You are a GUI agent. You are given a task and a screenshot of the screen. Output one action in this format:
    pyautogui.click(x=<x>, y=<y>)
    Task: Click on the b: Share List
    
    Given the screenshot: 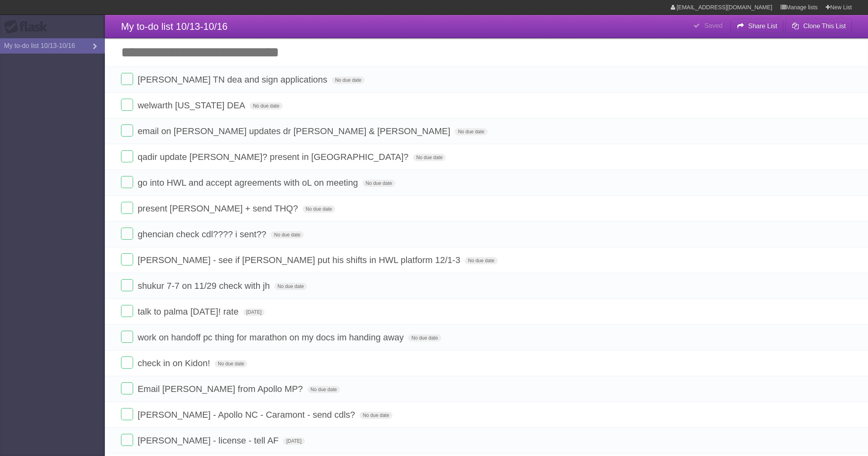 What is the action you would take?
    pyautogui.click(x=763, y=25)
    